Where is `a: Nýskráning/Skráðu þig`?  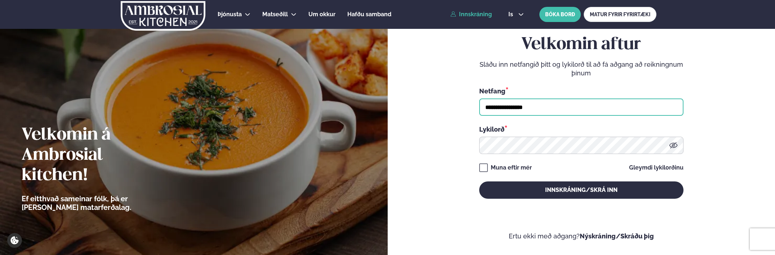 a: Nýskráning/Skráðu þig is located at coordinates (617, 236).